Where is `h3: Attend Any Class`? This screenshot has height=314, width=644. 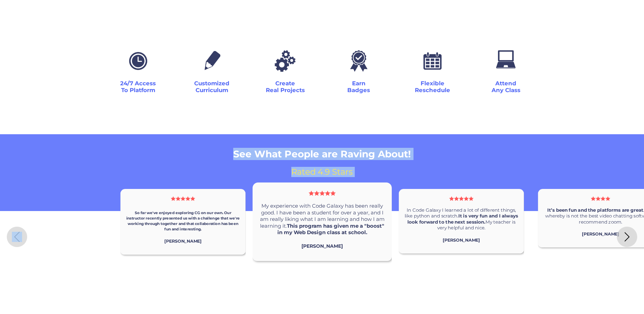
h3: Attend Any Class is located at coordinates (507, 87).